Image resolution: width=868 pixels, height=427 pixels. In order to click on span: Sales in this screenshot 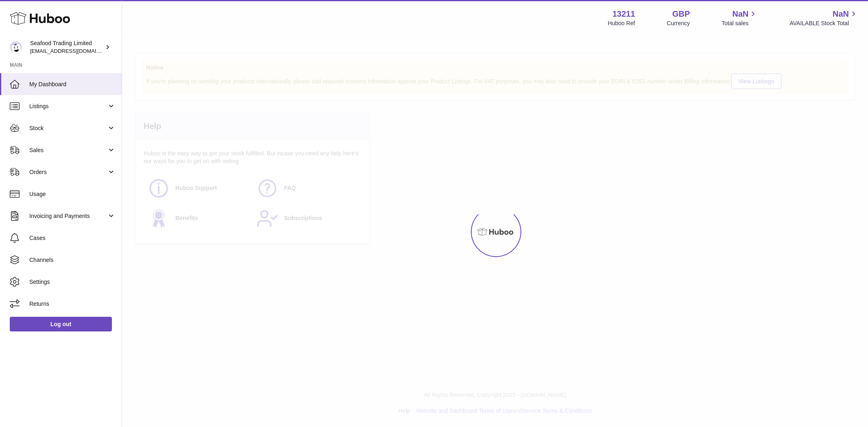, I will do `click(68, 150)`.